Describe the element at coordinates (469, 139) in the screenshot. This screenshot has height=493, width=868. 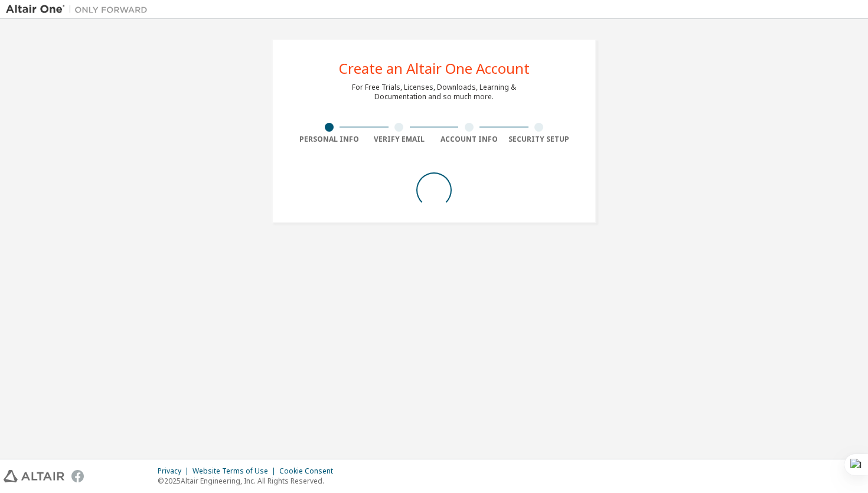
I see `div: Account Info` at that location.